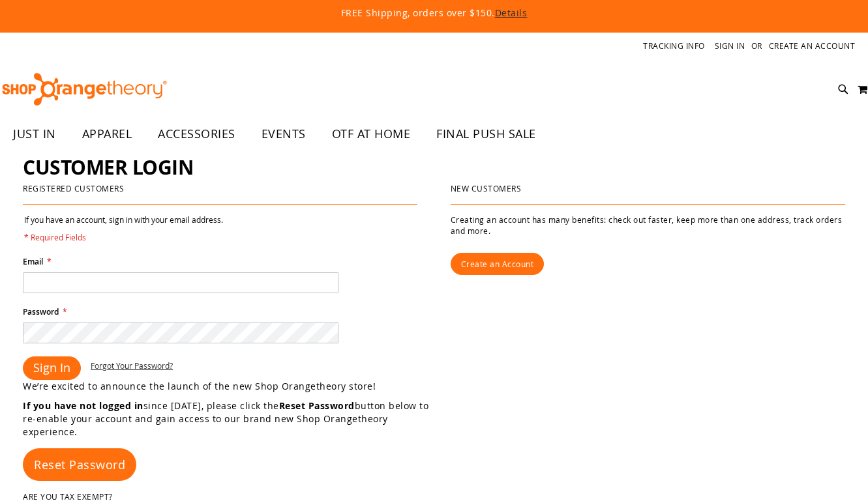 The width and height of the screenshot is (868, 503). I want to click on strong: New Customers, so click(486, 188).